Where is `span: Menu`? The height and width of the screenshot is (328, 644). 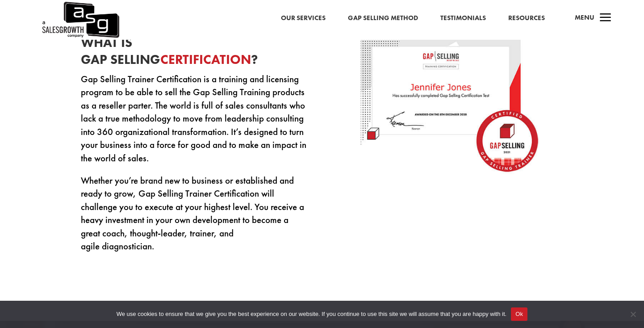
span: Menu is located at coordinates (585, 17).